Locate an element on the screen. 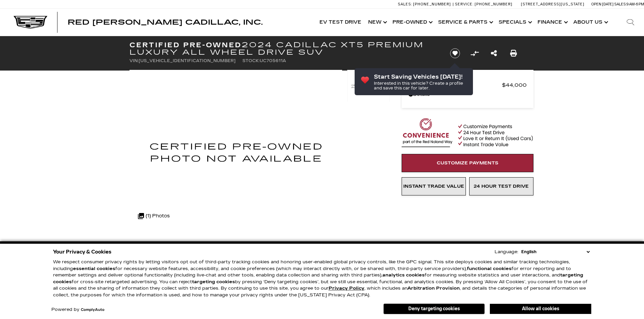  a: Share this Certified Pre-Owned 2024 Cadillac XT5 Premium Luxury All Wheel Drive SUV is located at coordinates (494, 53).